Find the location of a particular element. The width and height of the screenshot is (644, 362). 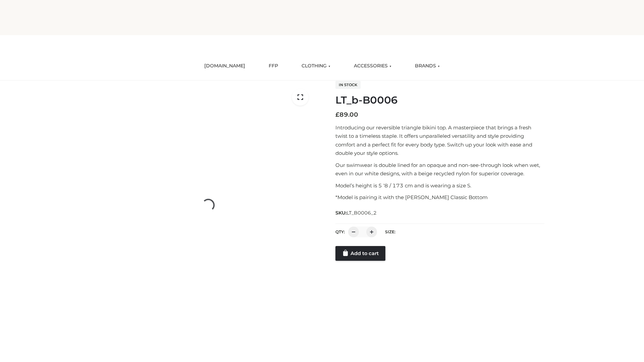

h1: LT_b-B0006 is located at coordinates (439, 101).